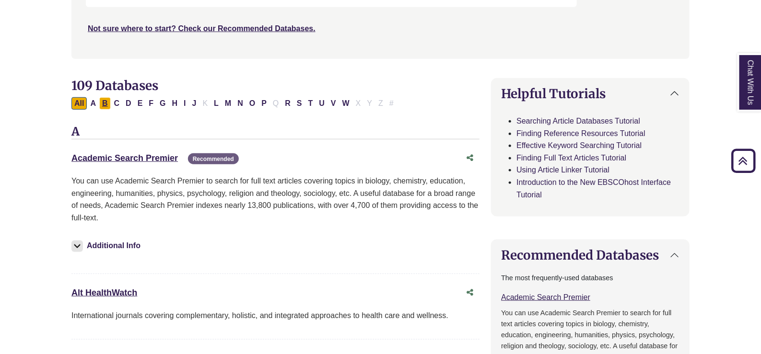 This screenshot has width=761, height=354. Describe the element at coordinates (240, 104) in the screenshot. I see `button: Filter Results N` at that location.